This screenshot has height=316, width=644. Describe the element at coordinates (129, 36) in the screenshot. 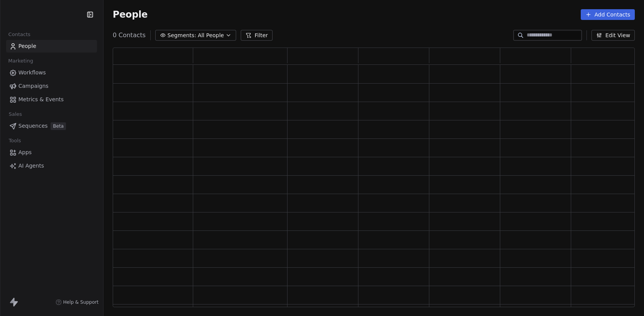

I see `span: 0 Contacts` at that location.